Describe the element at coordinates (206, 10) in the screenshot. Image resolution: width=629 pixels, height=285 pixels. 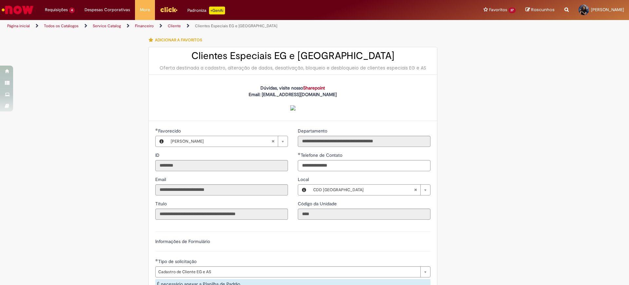
I see `div: Padroniza` at that location.